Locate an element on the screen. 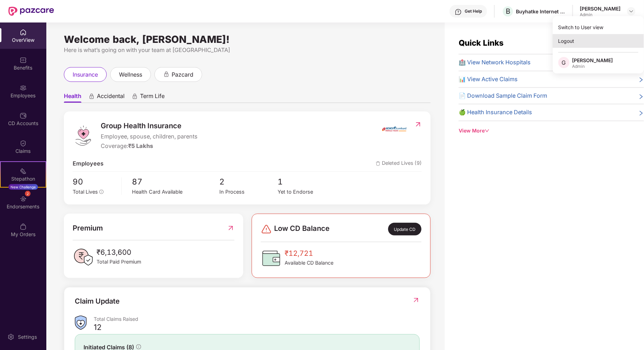 The height and width of the screenshot is (350, 644). span: 🏥 View Network Hospitals is located at coordinates (494, 62).